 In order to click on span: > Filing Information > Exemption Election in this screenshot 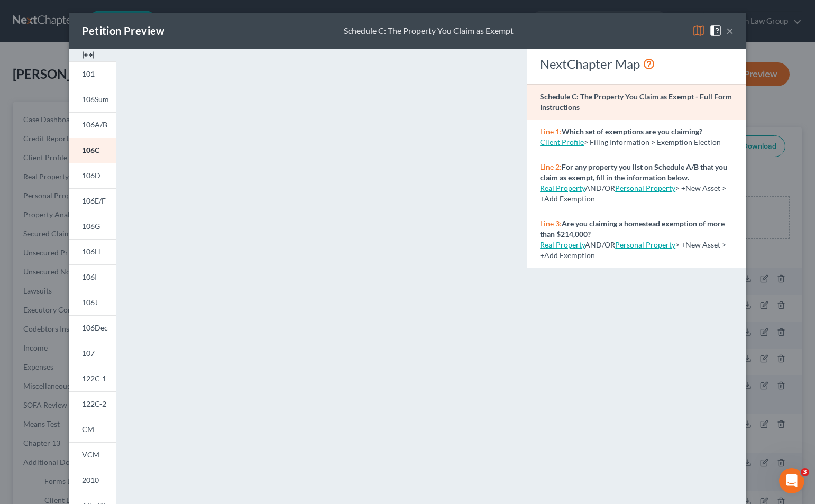, I will do `click(652, 141)`.